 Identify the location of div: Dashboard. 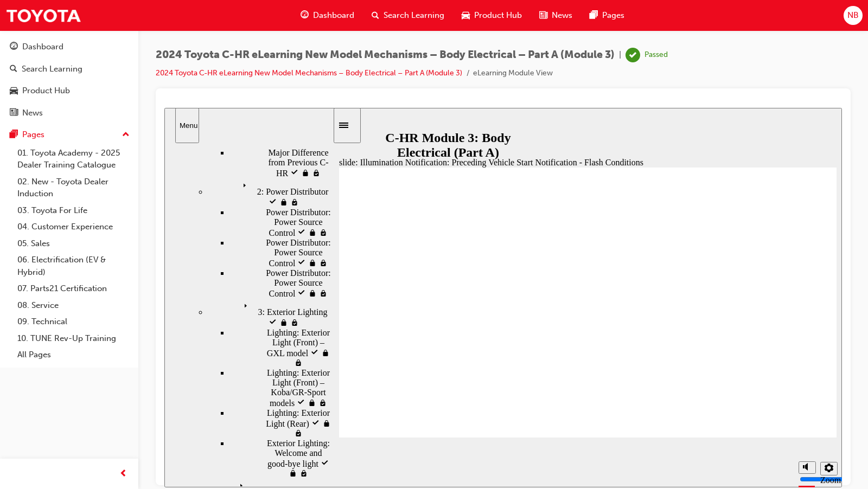
(43, 47).